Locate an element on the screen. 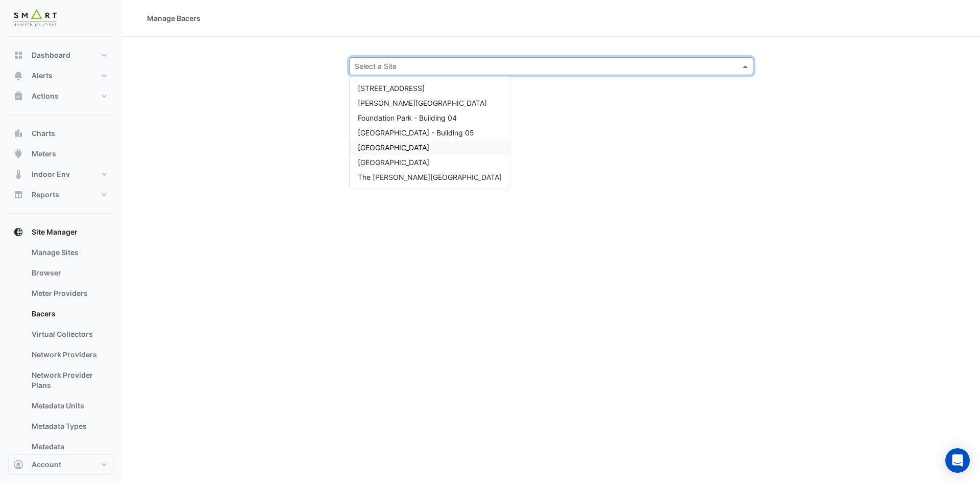  span: Site Manager is located at coordinates (54, 232).